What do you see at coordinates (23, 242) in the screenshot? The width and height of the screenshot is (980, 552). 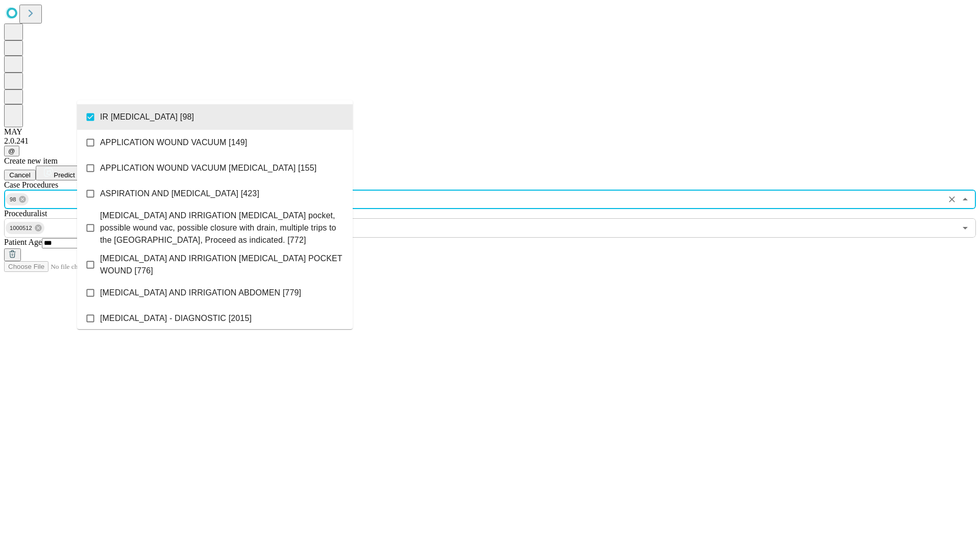 I see `span: Patient Age` at bounding box center [23, 242].